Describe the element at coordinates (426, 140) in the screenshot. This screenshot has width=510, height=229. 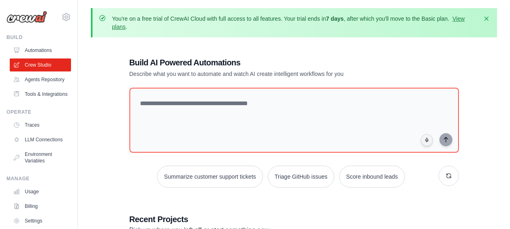
I see `button: Click to speak your automation idea` at that location.